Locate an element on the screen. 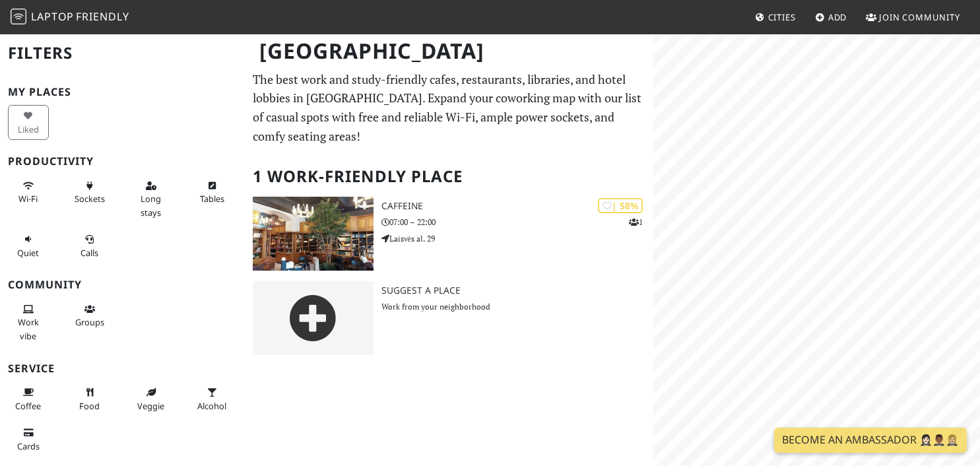 The height and width of the screenshot is (466, 980). button: Calls is located at coordinates (90, 246).